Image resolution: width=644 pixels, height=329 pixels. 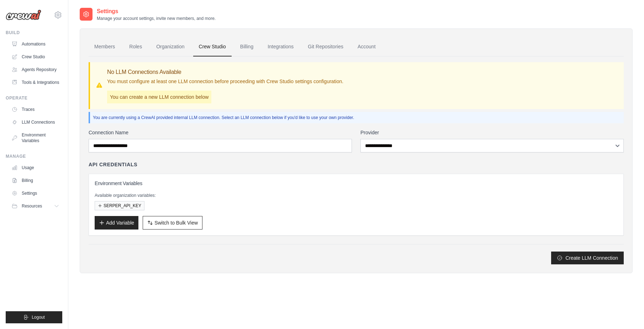 What do you see at coordinates (35, 138) in the screenshot?
I see `a: Environment Variables` at bounding box center [35, 138].